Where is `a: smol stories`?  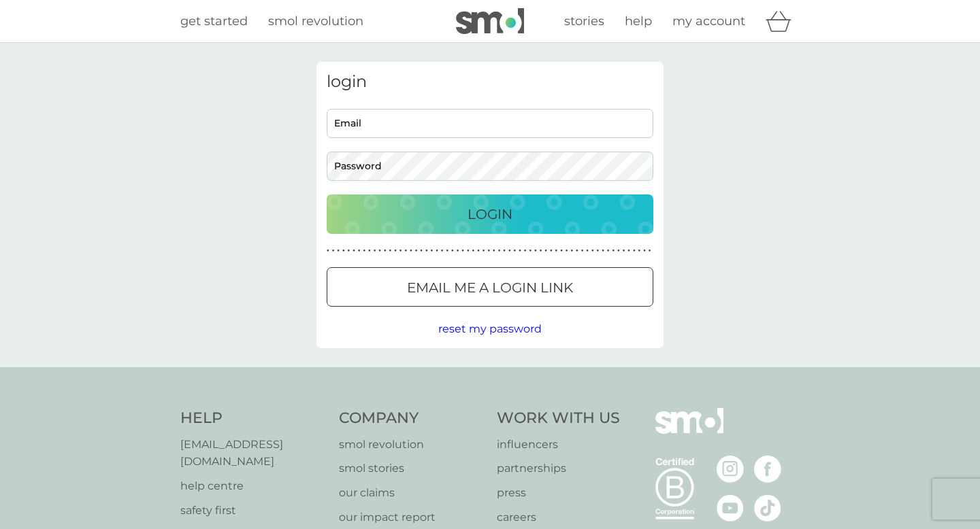
a: smol stories is located at coordinates (411, 469).